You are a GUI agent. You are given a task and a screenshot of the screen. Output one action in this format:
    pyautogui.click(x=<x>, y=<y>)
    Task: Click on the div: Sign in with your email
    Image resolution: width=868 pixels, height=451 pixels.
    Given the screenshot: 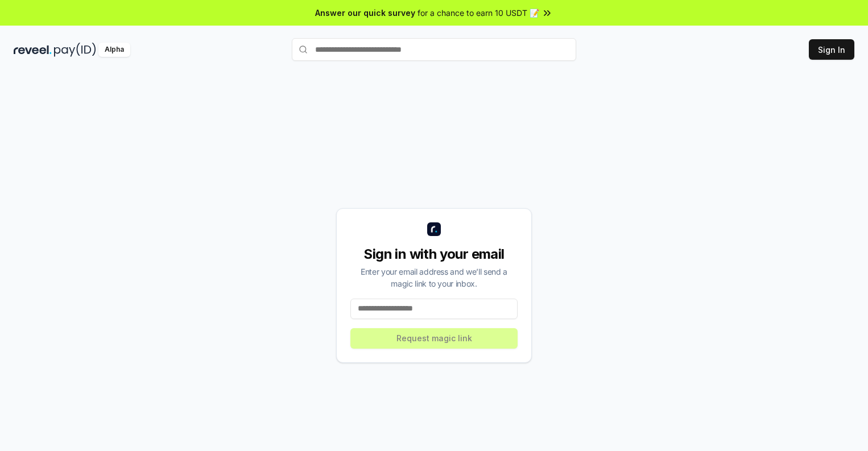 What is the action you would take?
    pyautogui.click(x=434, y=254)
    